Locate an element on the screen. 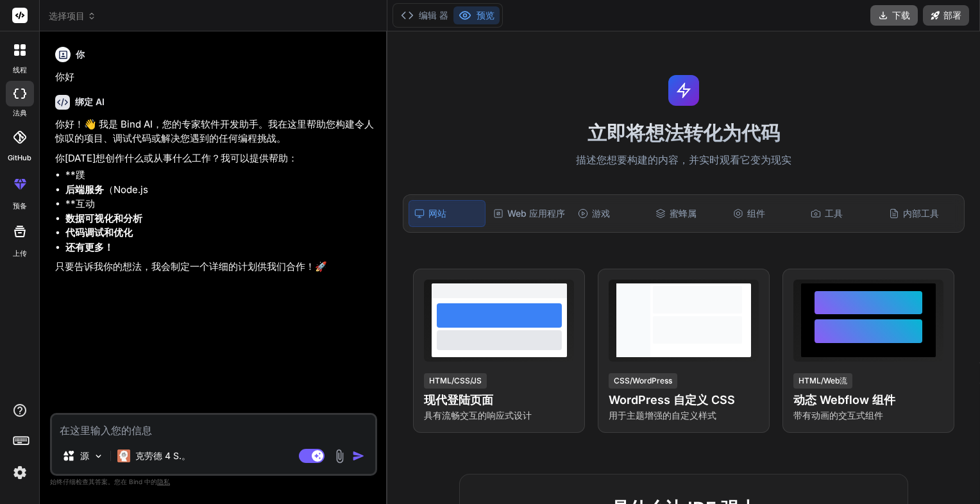 The image size is (980, 504). strong: 后端服务 is located at coordinates (84, 189).